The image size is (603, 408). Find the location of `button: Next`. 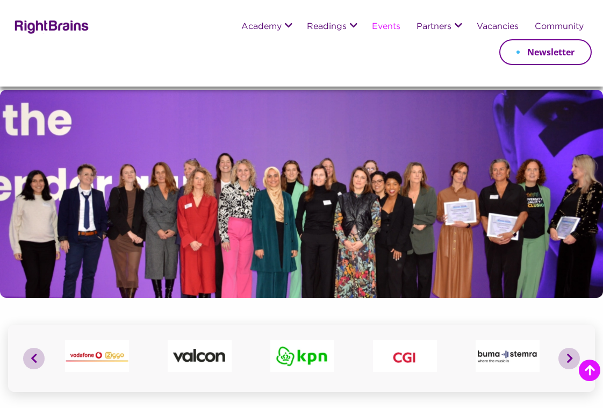

button: Next is located at coordinates (569, 358).